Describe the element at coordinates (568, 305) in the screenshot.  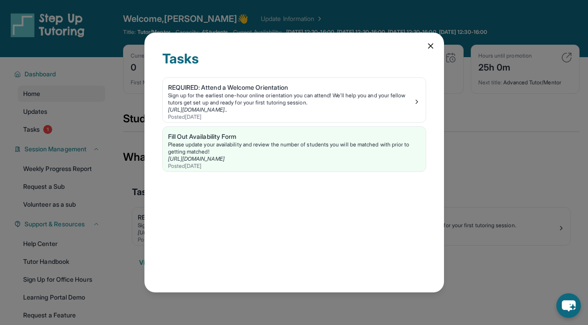
I see `button: chat-button` at that location.